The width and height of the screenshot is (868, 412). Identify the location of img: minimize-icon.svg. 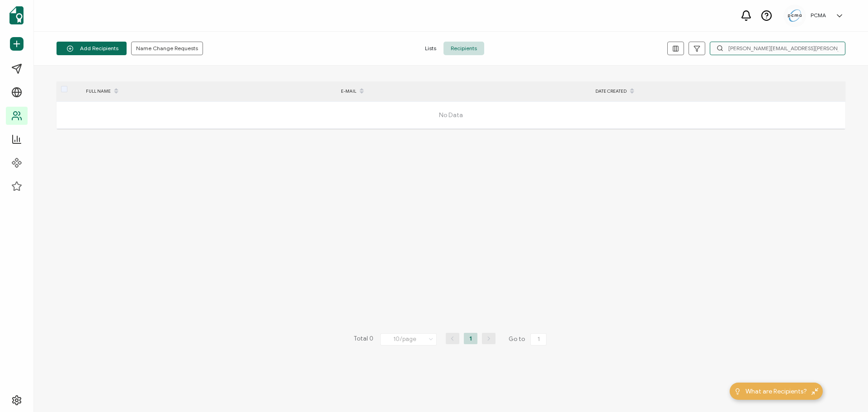
(815, 391).